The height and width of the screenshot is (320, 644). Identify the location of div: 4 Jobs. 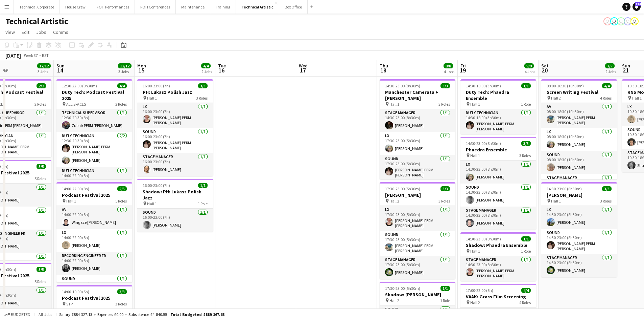
(449, 71).